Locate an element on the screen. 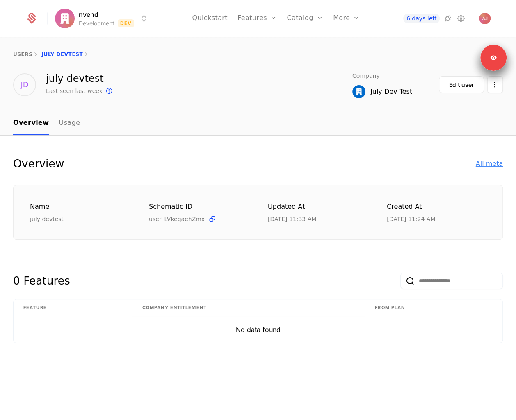 The width and height of the screenshot is (516, 420). button: Select action is located at coordinates (495, 85).